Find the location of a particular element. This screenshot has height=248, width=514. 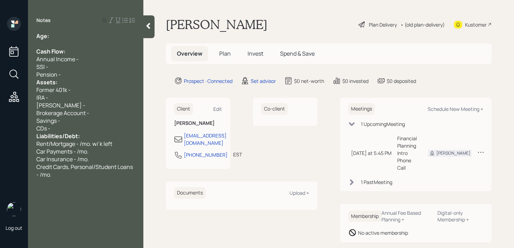

div: $0 net-worth is located at coordinates (309, 81).